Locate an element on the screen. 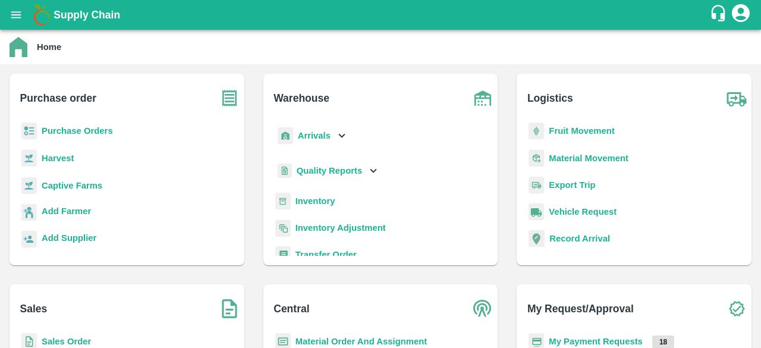  b: Purchase Orders is located at coordinates (77, 131).